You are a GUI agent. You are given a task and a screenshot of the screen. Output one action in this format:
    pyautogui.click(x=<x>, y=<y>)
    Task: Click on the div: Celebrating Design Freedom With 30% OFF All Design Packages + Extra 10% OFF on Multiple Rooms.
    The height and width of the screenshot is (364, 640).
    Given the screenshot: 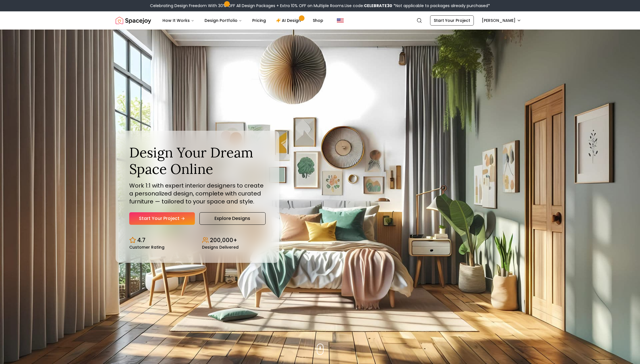 What is the action you would take?
    pyautogui.click(x=320, y=6)
    